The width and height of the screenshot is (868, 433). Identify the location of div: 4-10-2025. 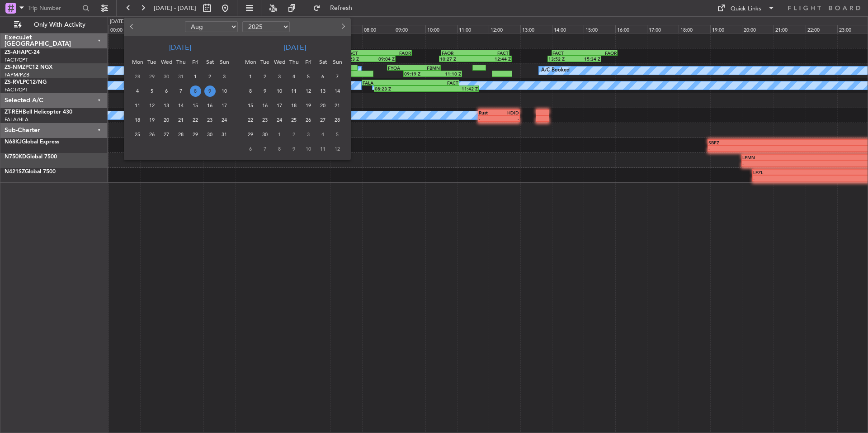
(323, 134).